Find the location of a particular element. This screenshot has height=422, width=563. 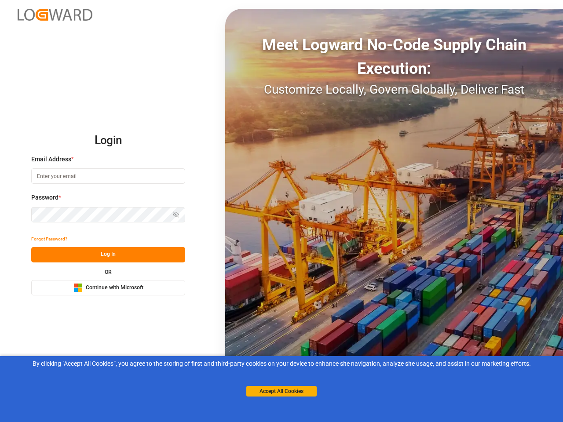

div: Customize Locally, Govern Globally, Deliver Fast is located at coordinates (394, 90).